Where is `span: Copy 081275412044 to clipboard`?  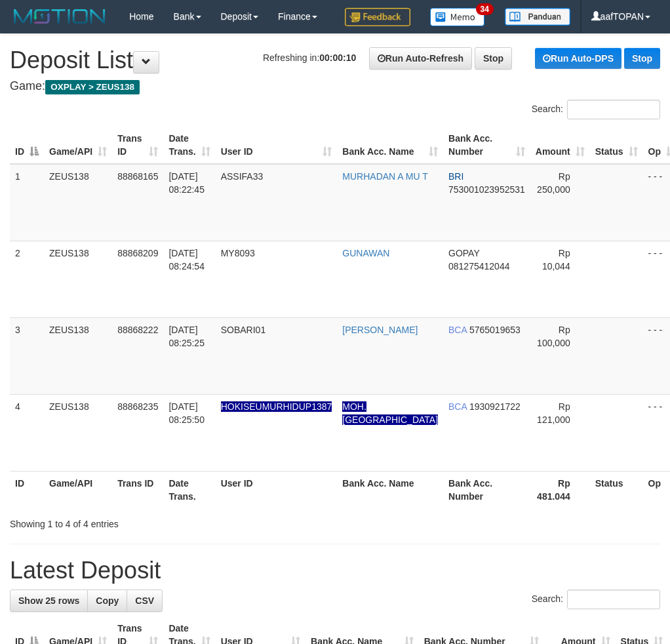 span: Copy 081275412044 to clipboard is located at coordinates (478, 266).